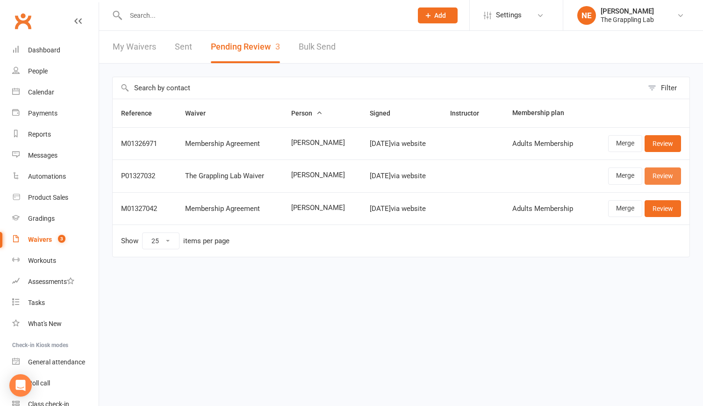 Image resolution: width=703 pixels, height=406 pixels. I want to click on a: Clubworx, so click(23, 21).